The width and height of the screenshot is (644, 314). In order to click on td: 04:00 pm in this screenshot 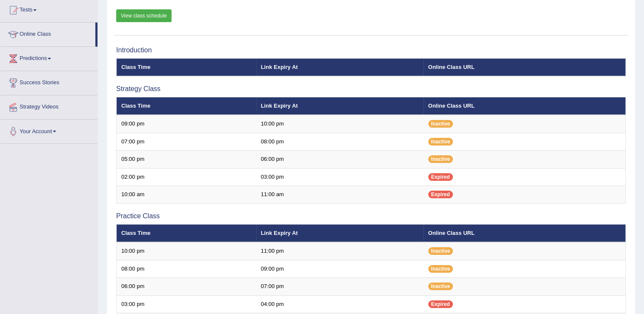, I will do `click(340, 304)`.